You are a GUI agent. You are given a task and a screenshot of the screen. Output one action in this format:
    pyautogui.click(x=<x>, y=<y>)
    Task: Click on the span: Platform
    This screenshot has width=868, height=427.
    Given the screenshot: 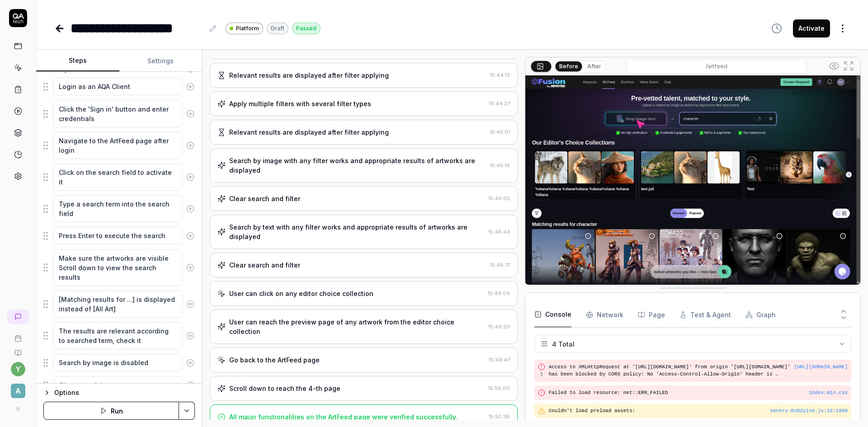 What is the action you would take?
    pyautogui.click(x=247, y=28)
    